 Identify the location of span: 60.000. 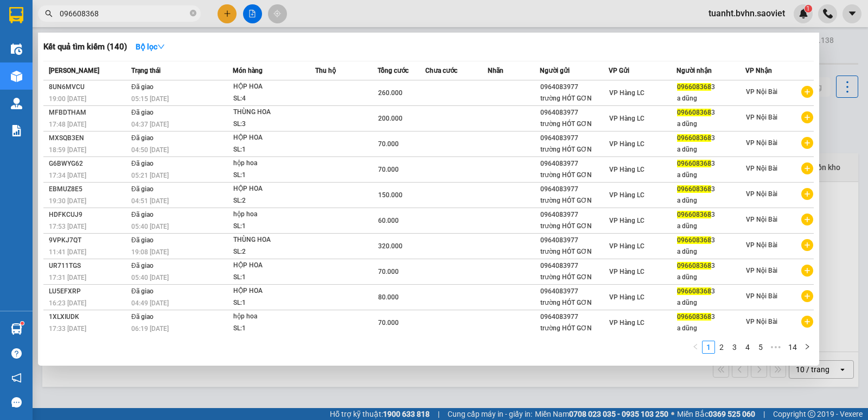
(388, 220).